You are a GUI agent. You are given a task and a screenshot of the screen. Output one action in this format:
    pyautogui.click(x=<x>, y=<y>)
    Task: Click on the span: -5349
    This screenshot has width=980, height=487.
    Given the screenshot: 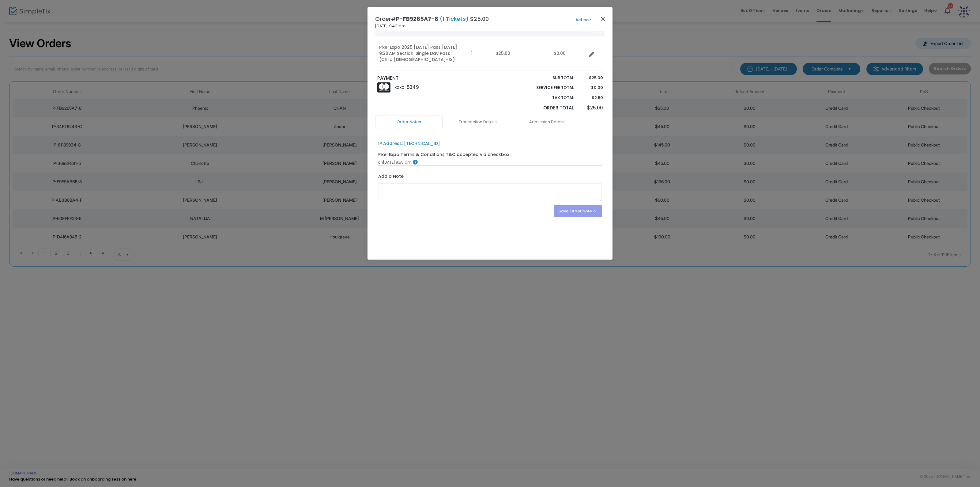 What is the action you would take?
    pyautogui.click(x=412, y=87)
    